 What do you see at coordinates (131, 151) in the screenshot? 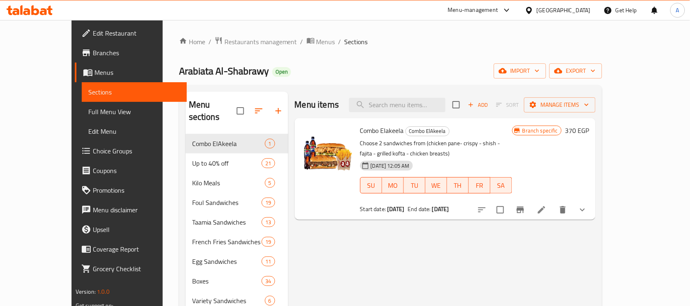
I see `a: Choice Groups` at bounding box center [131, 151].